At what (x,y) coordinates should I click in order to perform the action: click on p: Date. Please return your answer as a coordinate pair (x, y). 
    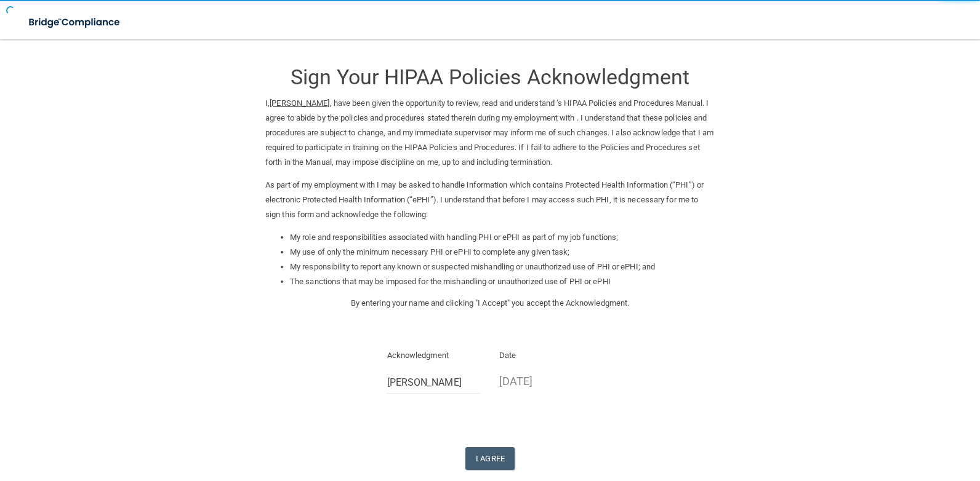
    Looking at the image, I should click on (546, 355).